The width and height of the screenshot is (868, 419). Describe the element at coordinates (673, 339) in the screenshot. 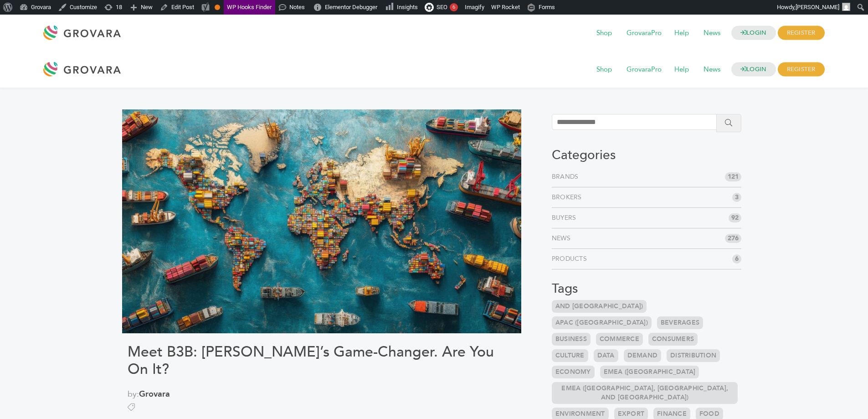

I see `a: Consumers` at that location.